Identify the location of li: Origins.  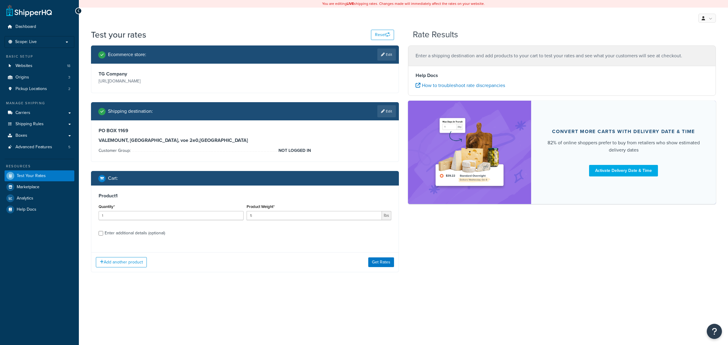
(39, 77).